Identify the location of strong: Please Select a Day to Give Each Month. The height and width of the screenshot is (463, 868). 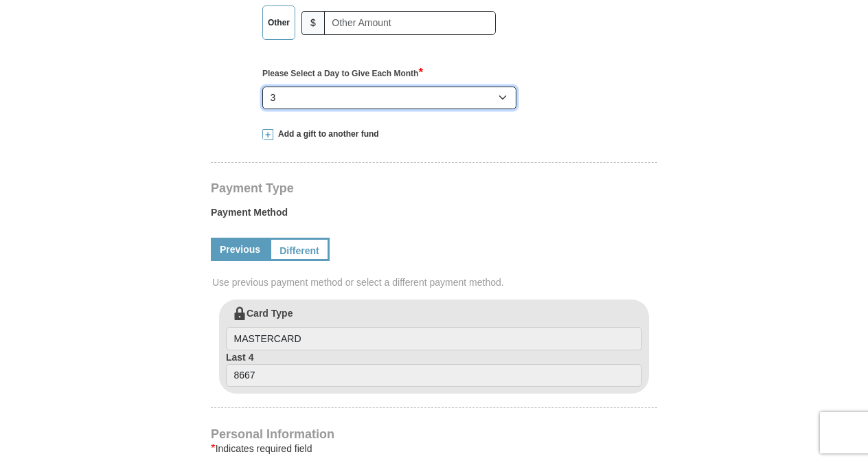
(343, 73).